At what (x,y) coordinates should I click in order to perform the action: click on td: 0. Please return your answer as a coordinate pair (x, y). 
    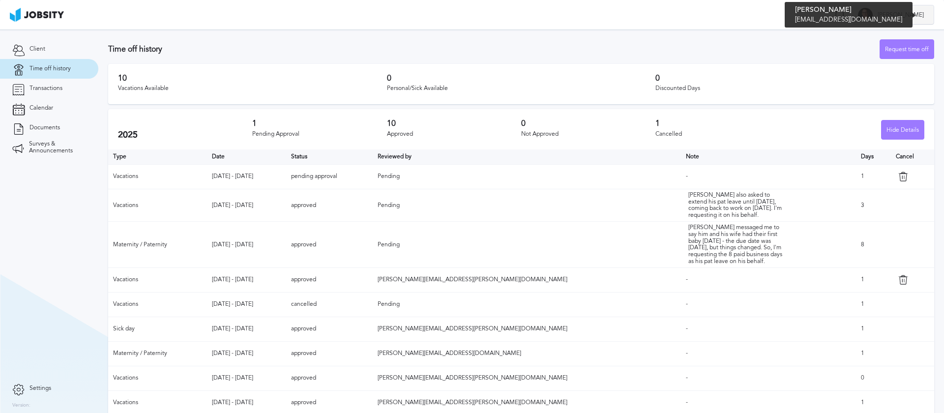
    Looking at the image, I should click on (873, 378).